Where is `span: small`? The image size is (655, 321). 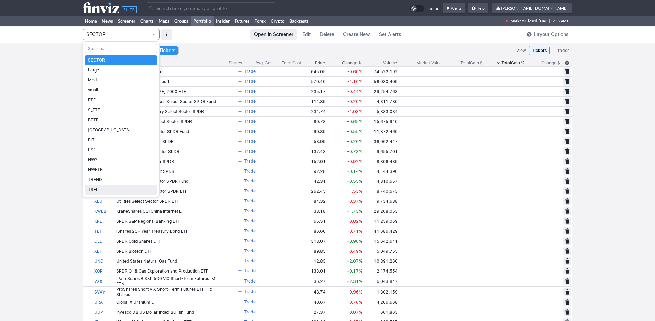 span: small is located at coordinates (121, 90).